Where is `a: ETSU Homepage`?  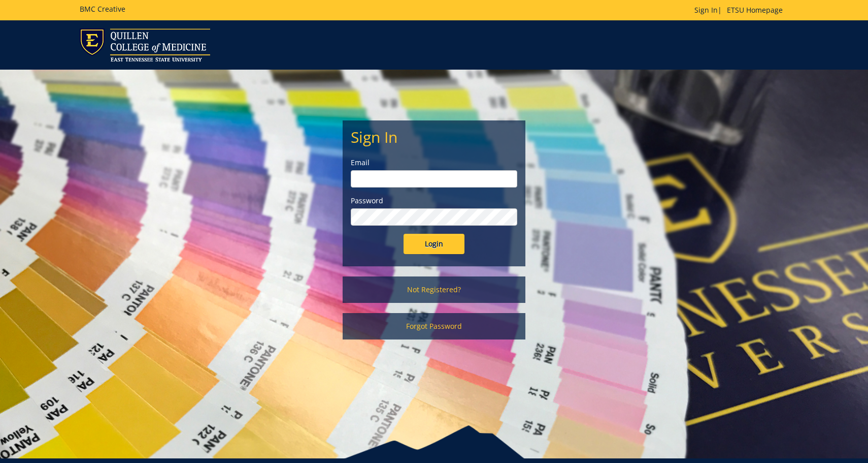
a: ETSU Homepage is located at coordinates (755, 10).